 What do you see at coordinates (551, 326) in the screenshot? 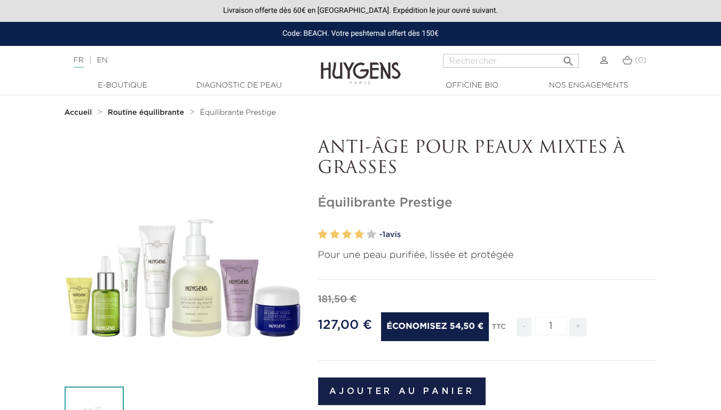
I see `input: Quantité` at bounding box center [551, 326].